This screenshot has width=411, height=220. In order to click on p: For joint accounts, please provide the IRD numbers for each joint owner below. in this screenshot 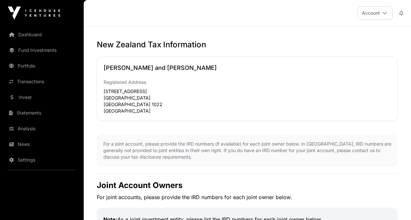, I will do `click(247, 197)`.